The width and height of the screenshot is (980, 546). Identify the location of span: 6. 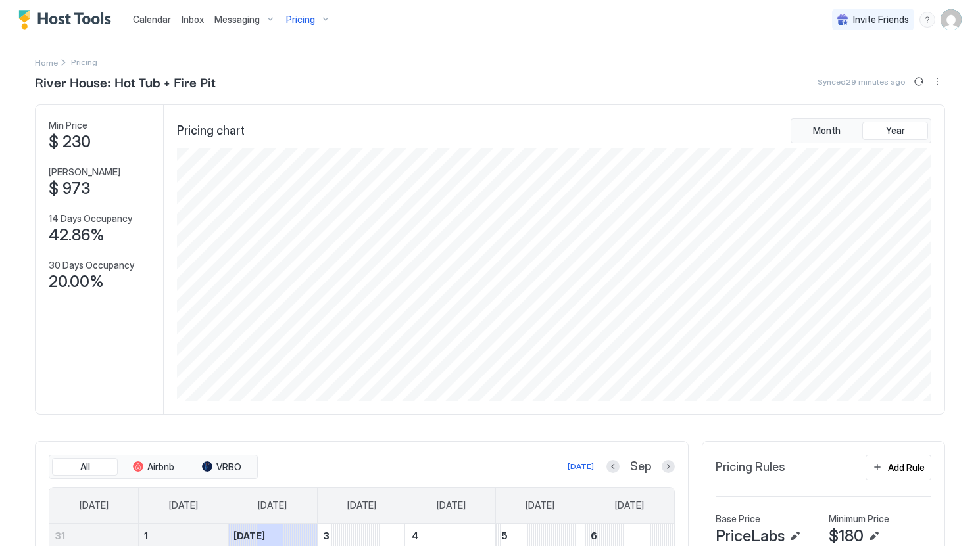
(594, 536).